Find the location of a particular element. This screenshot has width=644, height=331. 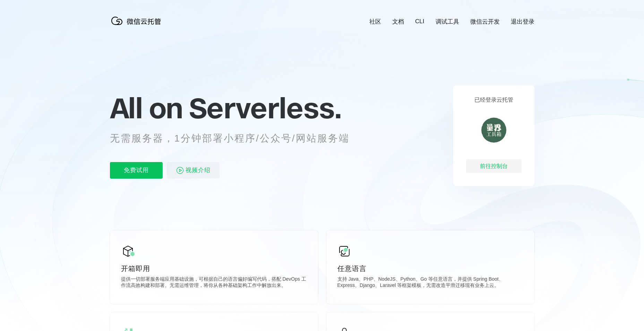

p: 支持 Java、PHP、NodeJS、Python、Go 等任意语言，并提供 Spring Boot、Express、Django、Laravel 等框架模板，无需改造平滑迁移现有业务上云。 is located at coordinates (430, 282).